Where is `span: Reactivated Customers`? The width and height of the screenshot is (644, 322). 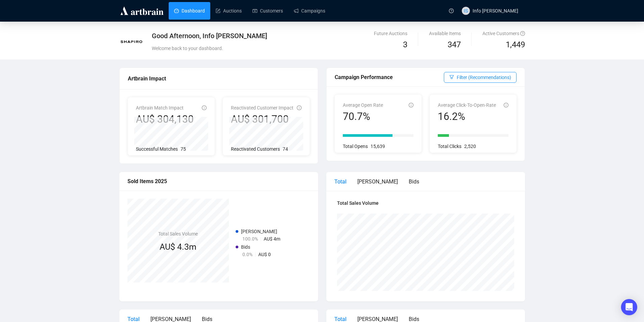 span: Reactivated Customers is located at coordinates (255, 149).